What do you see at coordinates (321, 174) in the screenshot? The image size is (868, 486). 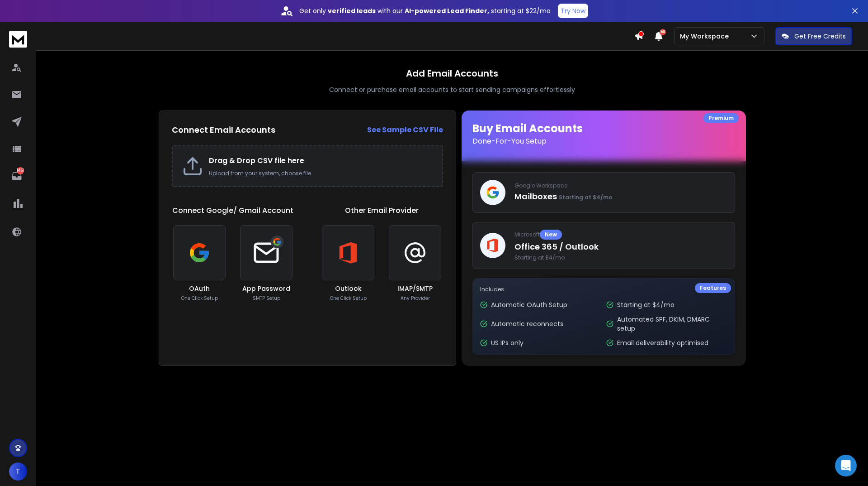 I see `p: Upload from your system, choose file` at bounding box center [321, 174].